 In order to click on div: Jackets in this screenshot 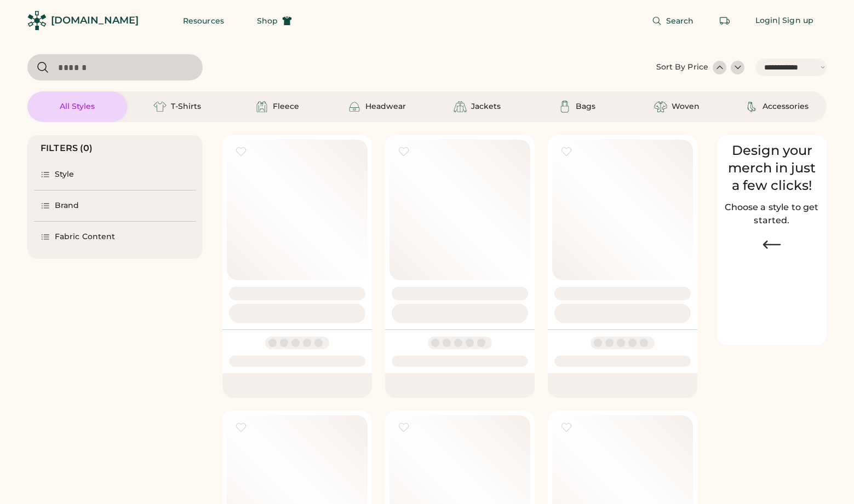, I will do `click(486, 107)`.